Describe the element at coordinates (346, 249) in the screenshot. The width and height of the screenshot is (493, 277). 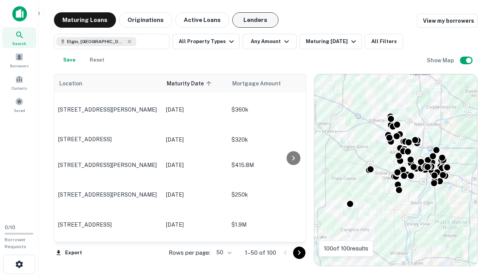
I see `p: 100 of 100 results` at that location.